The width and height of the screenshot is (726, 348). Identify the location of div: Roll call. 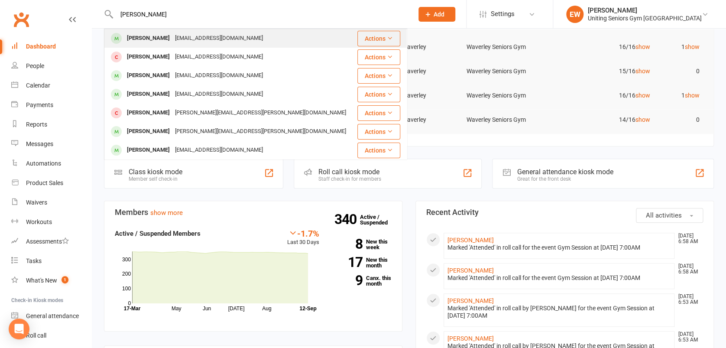
(36, 335).